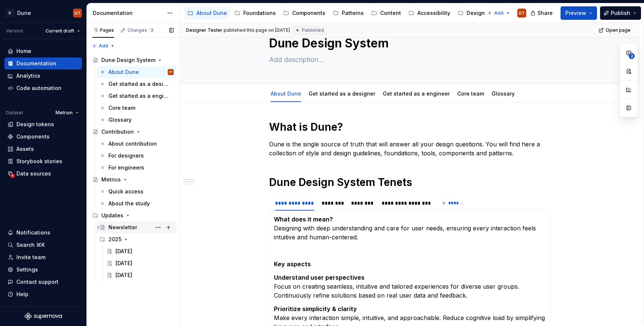 This screenshot has width=644, height=326. What do you see at coordinates (479, 13) in the screenshot?
I see `a: Design for AI` at bounding box center [479, 13].